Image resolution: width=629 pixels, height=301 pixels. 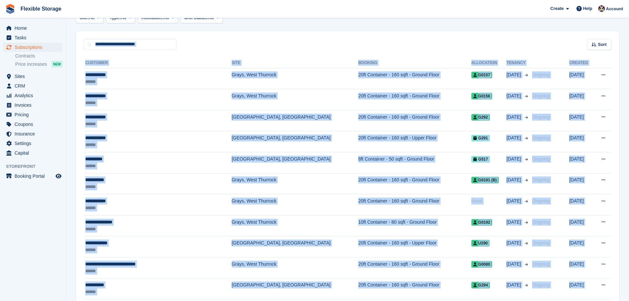 What do you see at coordinates (415, 226) in the screenshot?
I see `td: 10ft Container - 80 sqft - Ground Floor` at bounding box center [415, 226].